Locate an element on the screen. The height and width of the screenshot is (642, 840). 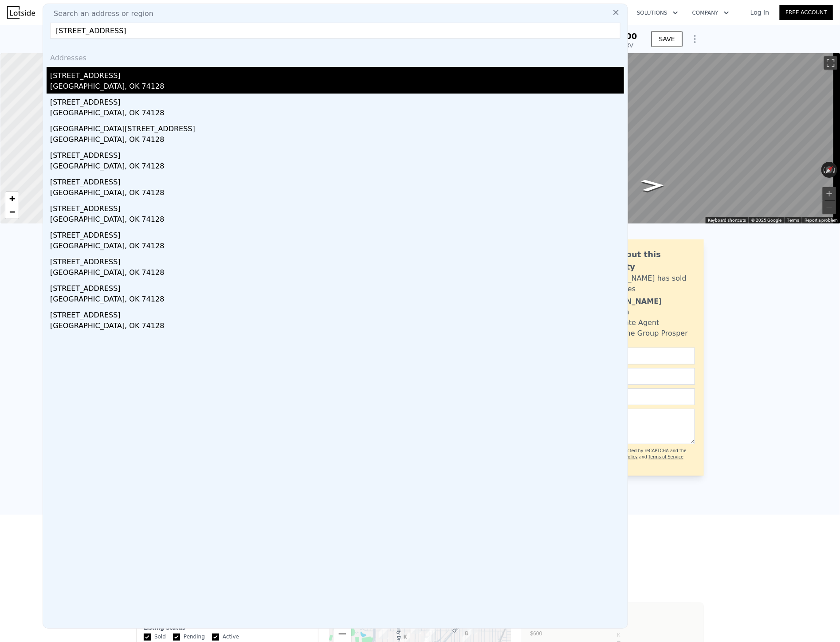
button: Solutions is located at coordinates (657, 13).